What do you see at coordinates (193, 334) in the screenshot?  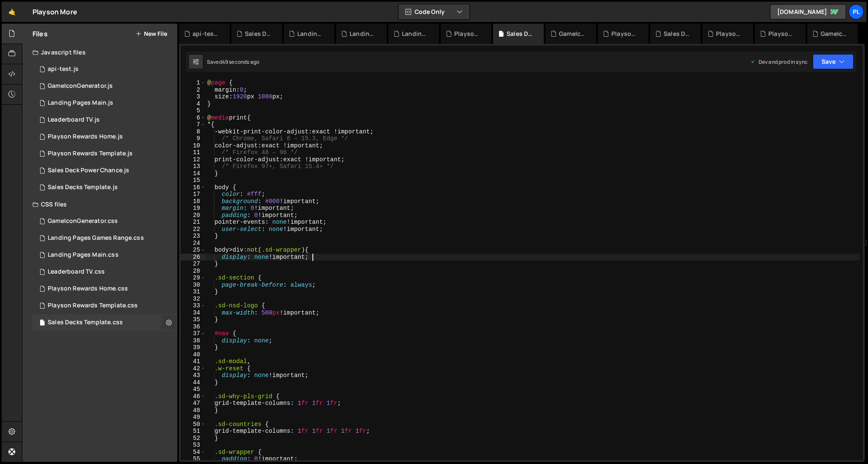 I see `div: 37` at bounding box center [193, 334].